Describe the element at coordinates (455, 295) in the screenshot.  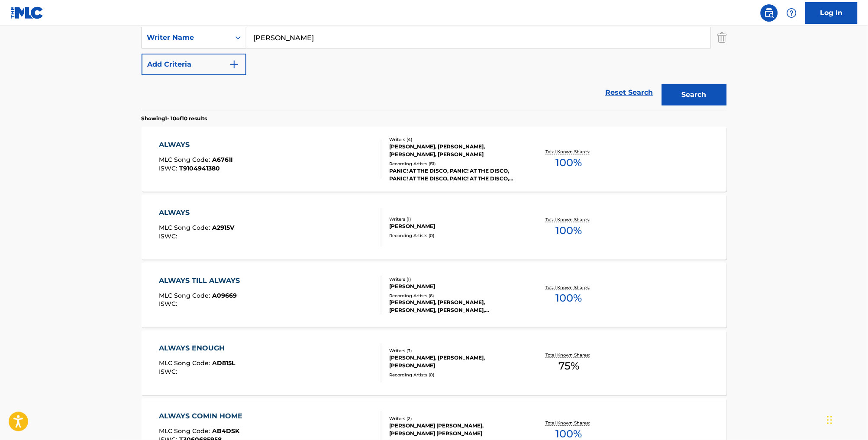
I see `div: Recording Artists ( 6 )` at that location.